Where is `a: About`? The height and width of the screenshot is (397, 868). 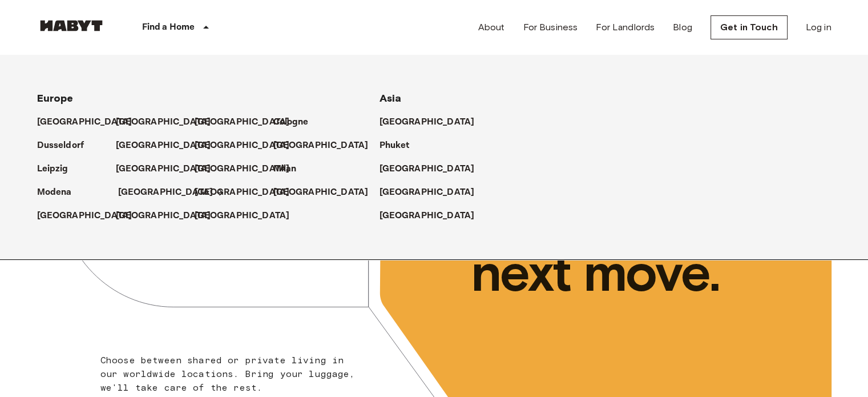 a: About is located at coordinates (492, 28).